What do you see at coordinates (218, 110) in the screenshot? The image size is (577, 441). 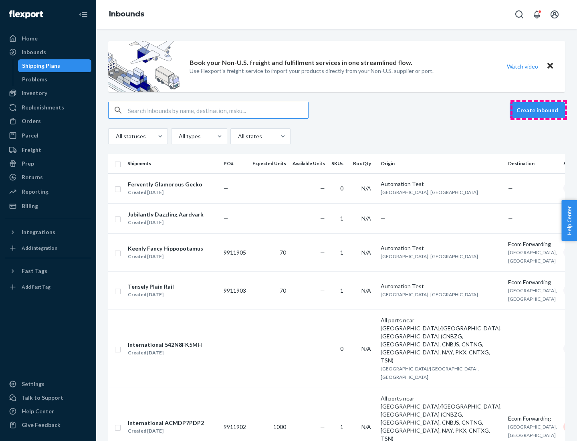 I see `input: Search inbounds by name, destination, msku...` at bounding box center [218, 110].